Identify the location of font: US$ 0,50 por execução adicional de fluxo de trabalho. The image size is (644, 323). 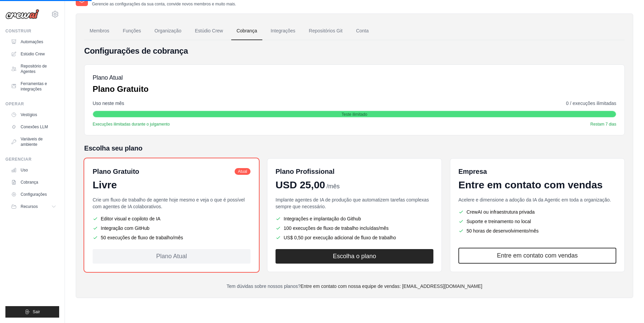
(340, 237).